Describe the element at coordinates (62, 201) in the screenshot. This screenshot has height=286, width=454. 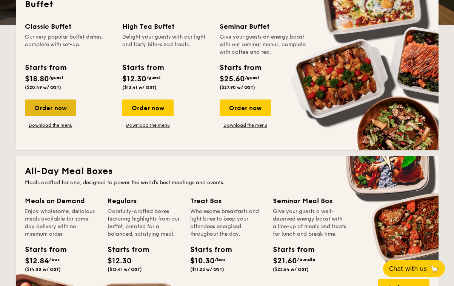
I see `div: Meals on Demand` at that location.